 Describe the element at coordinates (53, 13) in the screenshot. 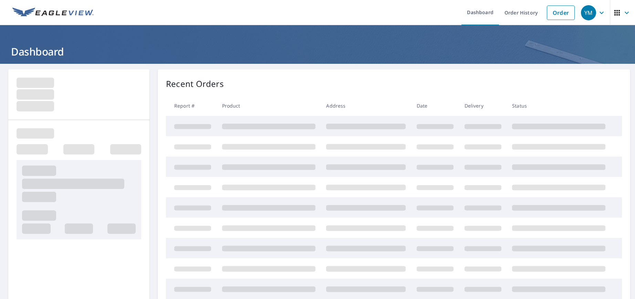

I see `img: EV Logo` at that location.